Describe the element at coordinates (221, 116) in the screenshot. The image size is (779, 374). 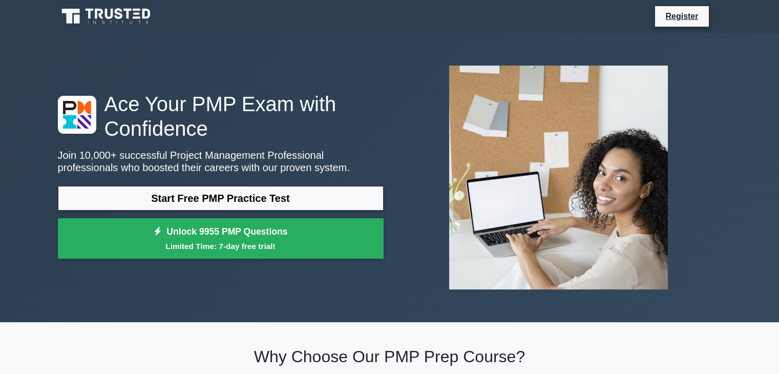
I see `h1: Ace Your PMP Exam with Confidence` at that location.